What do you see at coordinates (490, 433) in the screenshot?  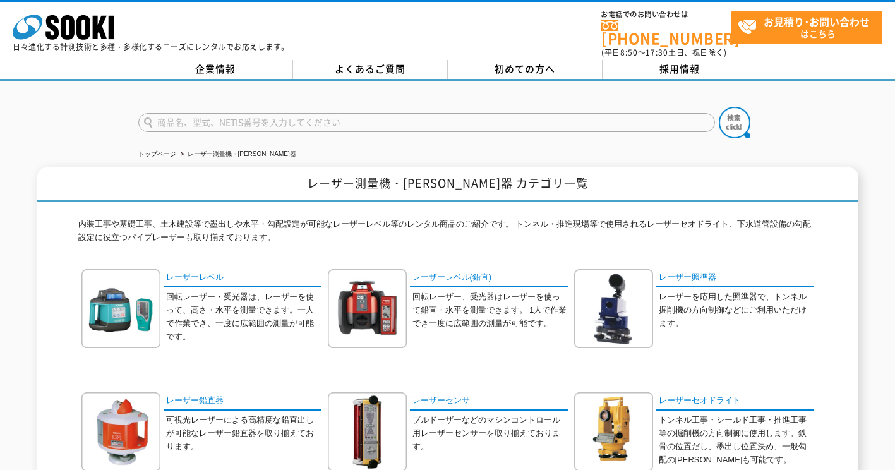 I see `p: ブルドーザーなどのマシンコントロール用レーザーセンサーを取り揃えております。` at bounding box center [490, 433].